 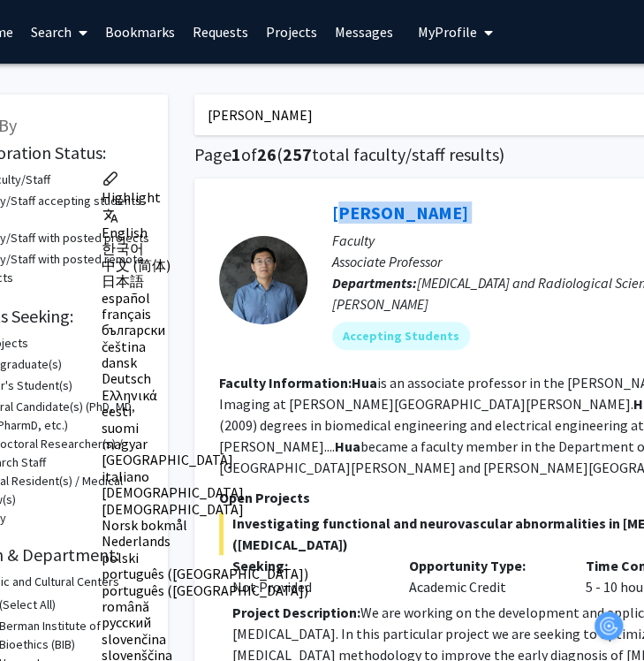 What do you see at coordinates (401, 336) in the screenshot?
I see `mat-chip: Accepting Students` at bounding box center [401, 336].